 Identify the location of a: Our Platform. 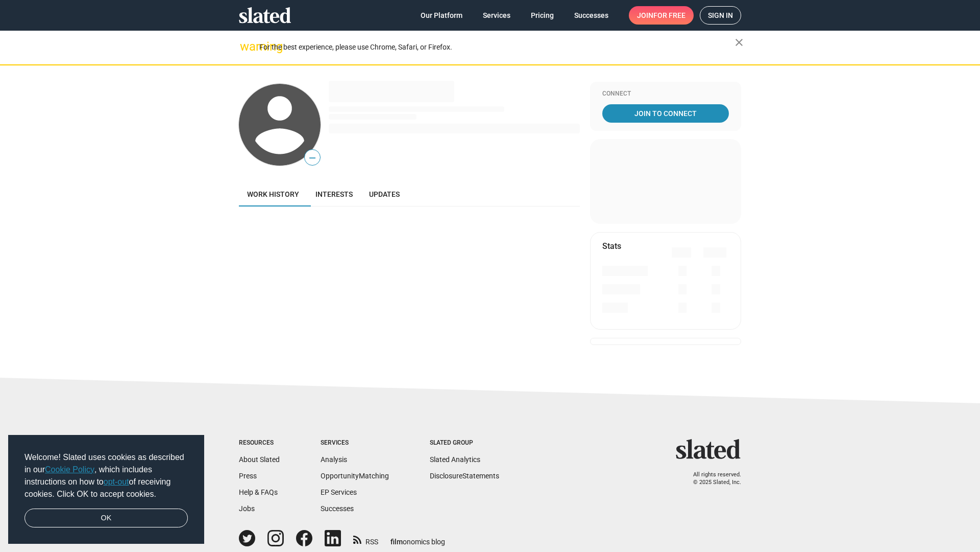
(441, 15).